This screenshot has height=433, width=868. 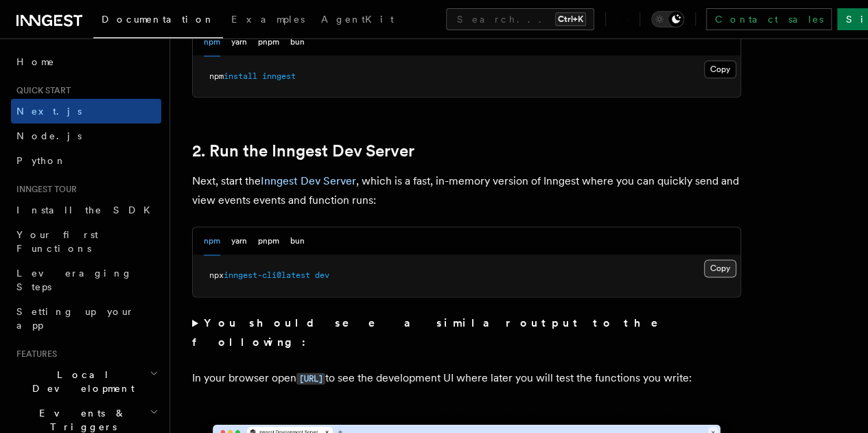 I want to click on span: Setting up your app, so click(x=75, y=319).